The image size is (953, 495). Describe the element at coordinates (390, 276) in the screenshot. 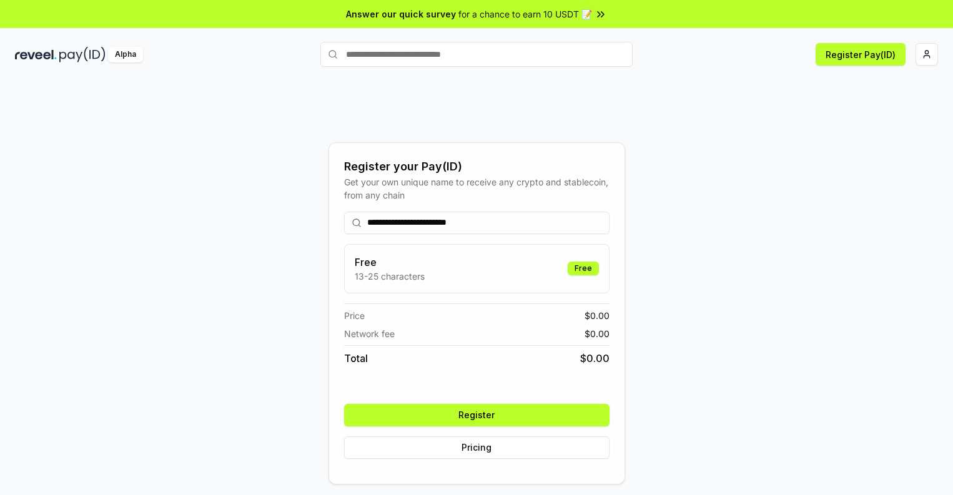

I see `p: 13-25 characters` at that location.